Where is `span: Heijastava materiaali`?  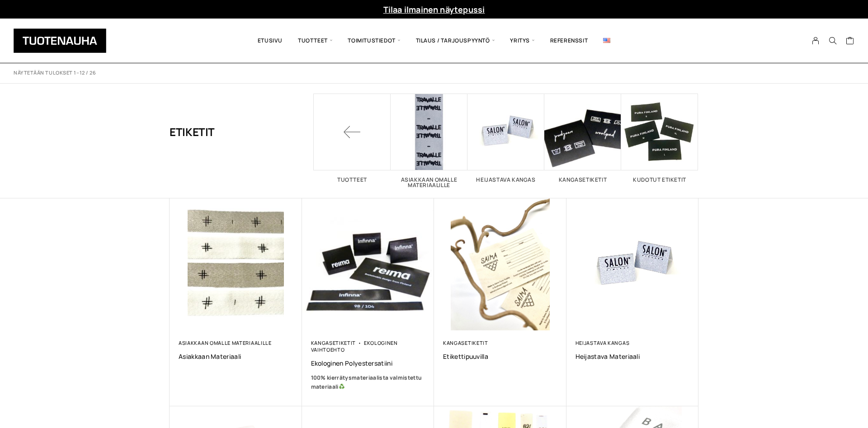
span: Heijastava materiaali is located at coordinates (632, 356).